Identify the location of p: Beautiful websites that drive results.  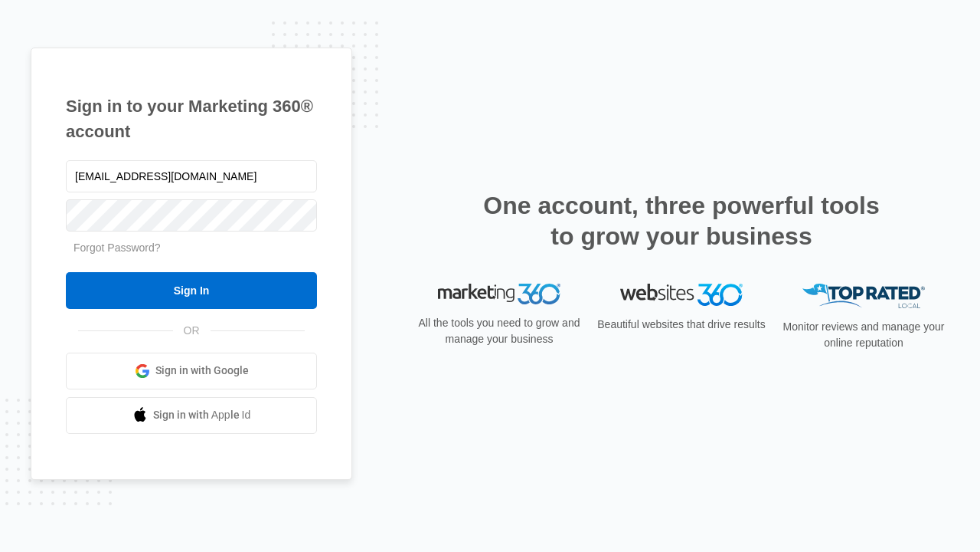
(682, 324).